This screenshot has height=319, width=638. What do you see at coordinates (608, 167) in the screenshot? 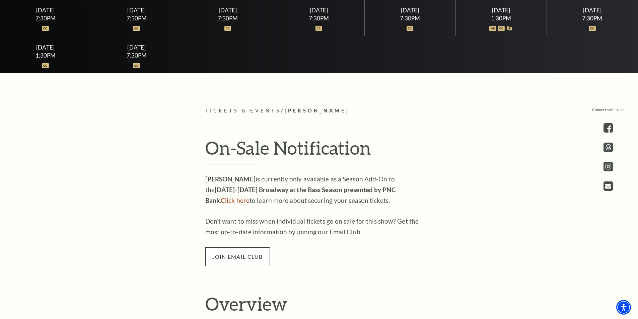
I see `a: instagram - open in a new tab` at bounding box center [608, 167].